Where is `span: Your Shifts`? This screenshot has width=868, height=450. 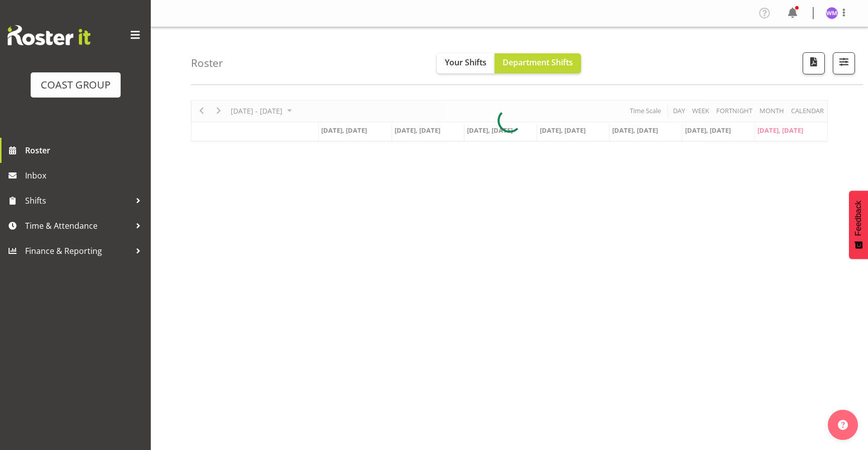 span: Your Shifts is located at coordinates (465, 62).